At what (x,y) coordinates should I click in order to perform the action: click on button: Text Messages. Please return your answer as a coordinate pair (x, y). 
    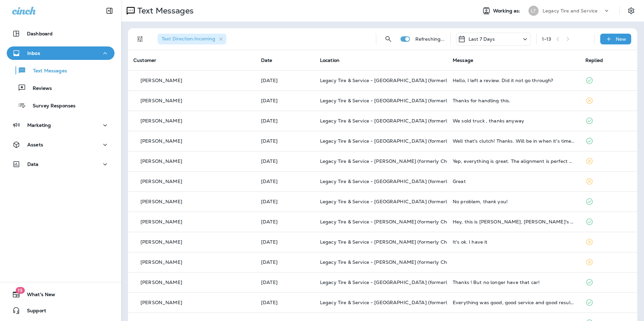
    Looking at the image, I should click on (60, 71).